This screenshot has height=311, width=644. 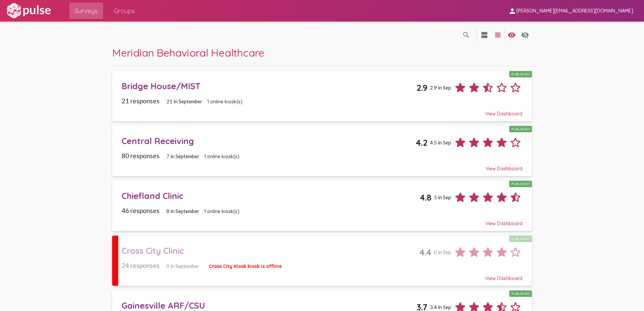 I want to click on div: Central Receiving, so click(x=269, y=141).